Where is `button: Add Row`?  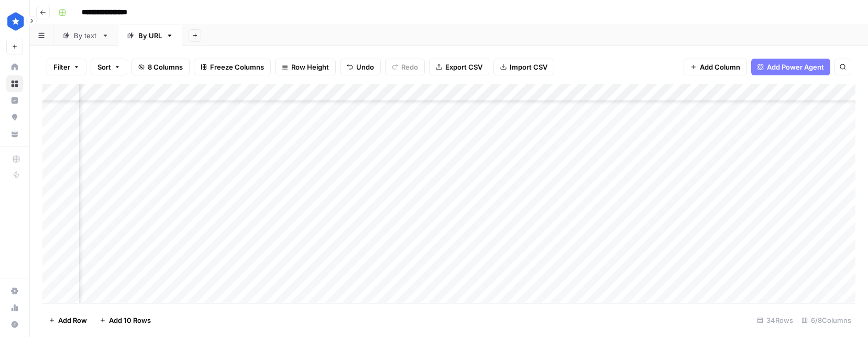
button: Add Row is located at coordinates (68, 320).